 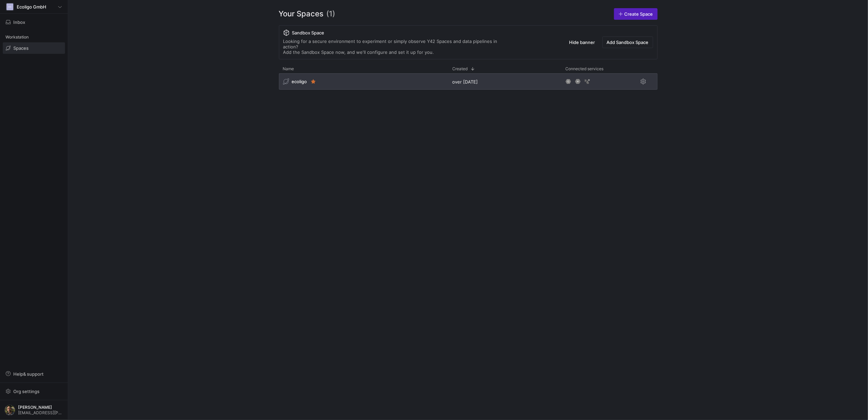 I want to click on a: Create Space, so click(x=635, y=14).